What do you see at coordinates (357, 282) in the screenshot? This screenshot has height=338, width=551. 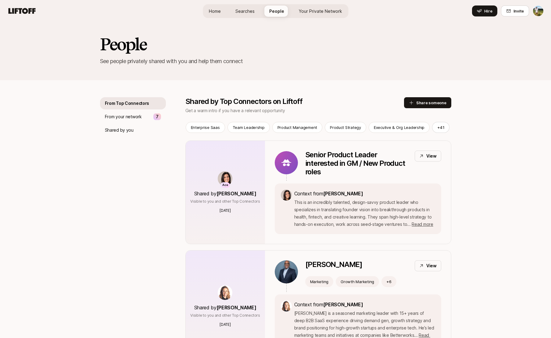 I see `div: Growth Marketing` at bounding box center [357, 282].